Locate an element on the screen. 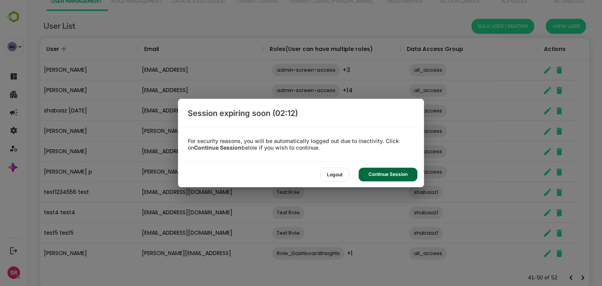  span: testing is located at coordinates (258, 151).